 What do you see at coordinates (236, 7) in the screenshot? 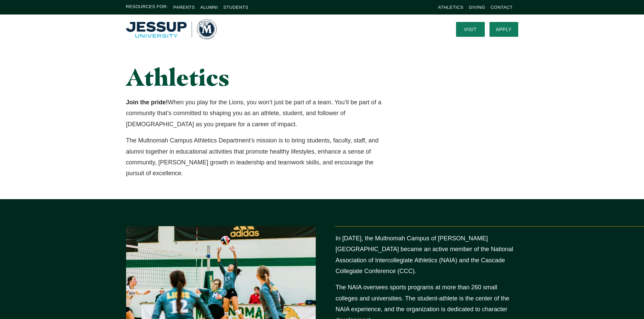
I see `a: Students` at bounding box center [236, 7].